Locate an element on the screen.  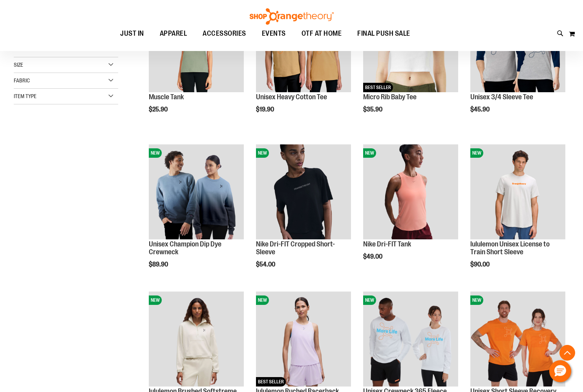
a: EVENTS is located at coordinates (274, 33).